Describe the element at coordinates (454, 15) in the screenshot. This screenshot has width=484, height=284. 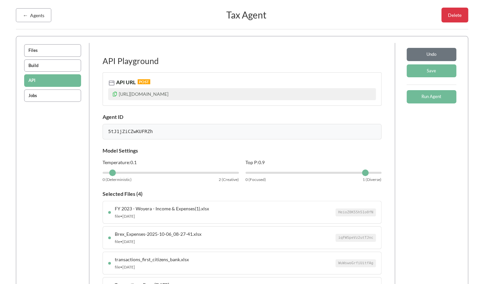
I see `button: Delete` at that location.